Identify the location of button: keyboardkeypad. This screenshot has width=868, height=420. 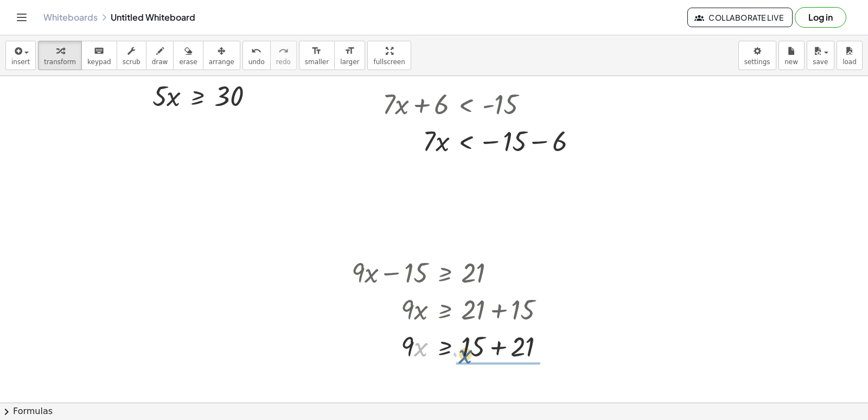
(99, 55).